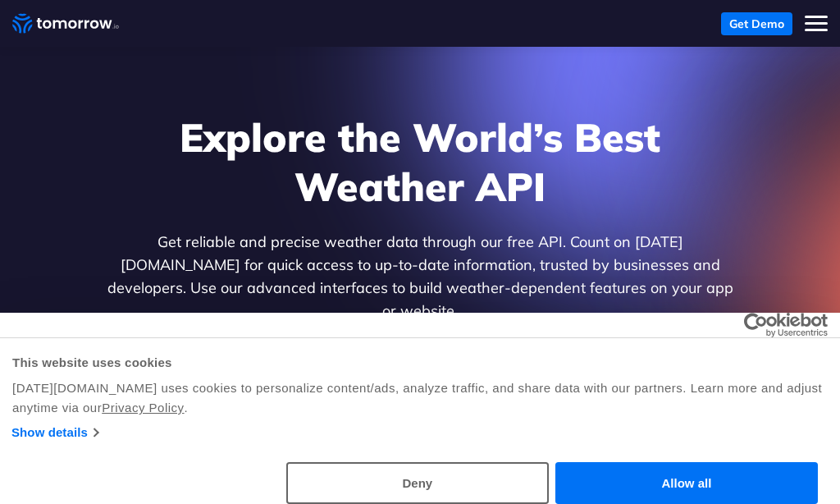  What do you see at coordinates (420, 162) in the screenshot?
I see `h1: Explore the World’s Best Weather API` at bounding box center [420, 162].